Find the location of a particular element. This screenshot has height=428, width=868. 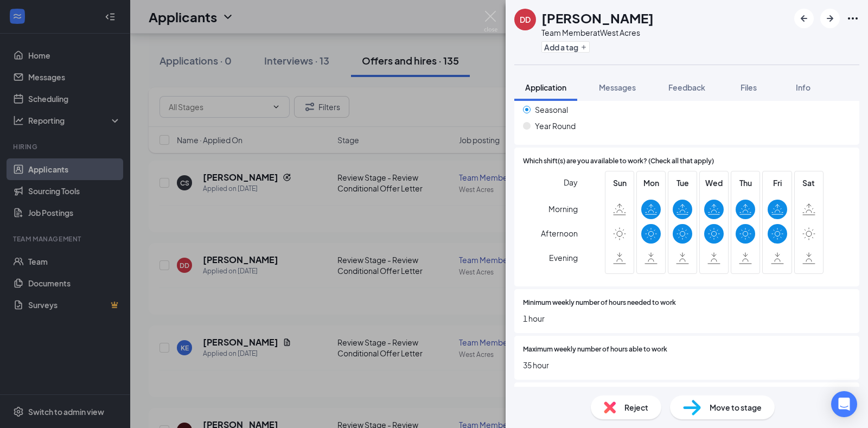

svg: ArrowRight is located at coordinates (830, 18).